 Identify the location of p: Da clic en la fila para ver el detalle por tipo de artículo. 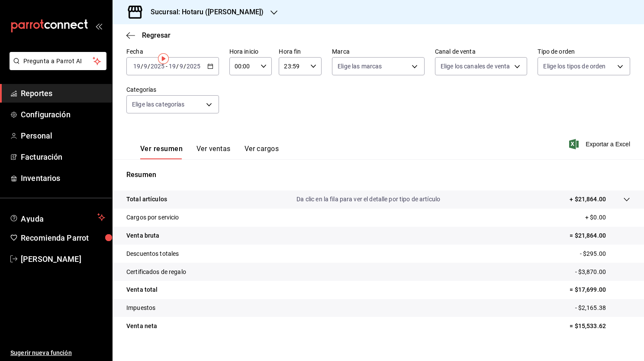
(368, 199).